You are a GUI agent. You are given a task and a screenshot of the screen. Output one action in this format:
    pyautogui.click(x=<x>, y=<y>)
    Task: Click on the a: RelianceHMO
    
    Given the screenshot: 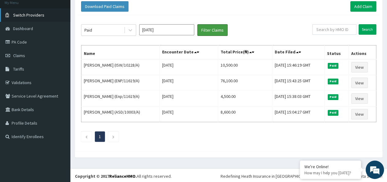 What is the action you would take?
    pyautogui.click(x=122, y=176)
    